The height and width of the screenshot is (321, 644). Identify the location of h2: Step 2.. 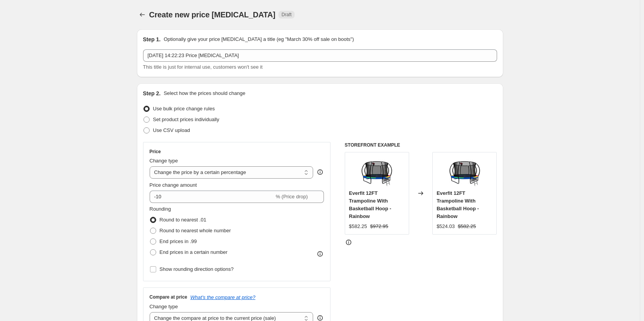
(152, 93).